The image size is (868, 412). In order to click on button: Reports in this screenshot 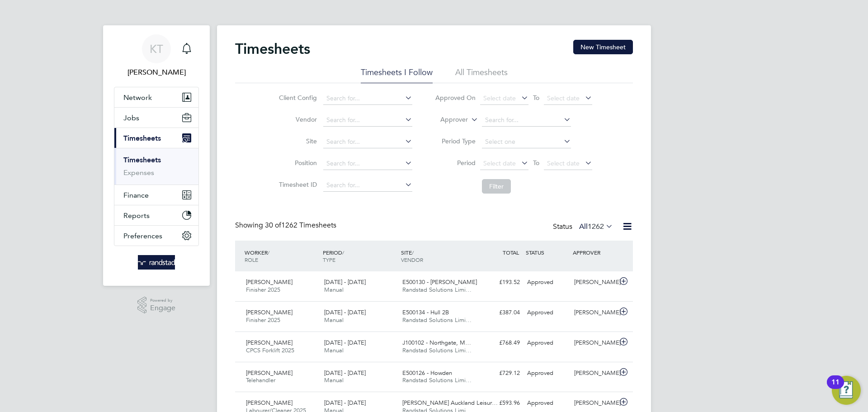, I will do `click(157, 215)`.